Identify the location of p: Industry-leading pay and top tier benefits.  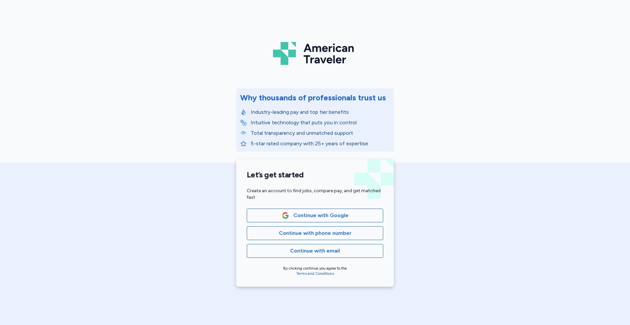
(320, 112).